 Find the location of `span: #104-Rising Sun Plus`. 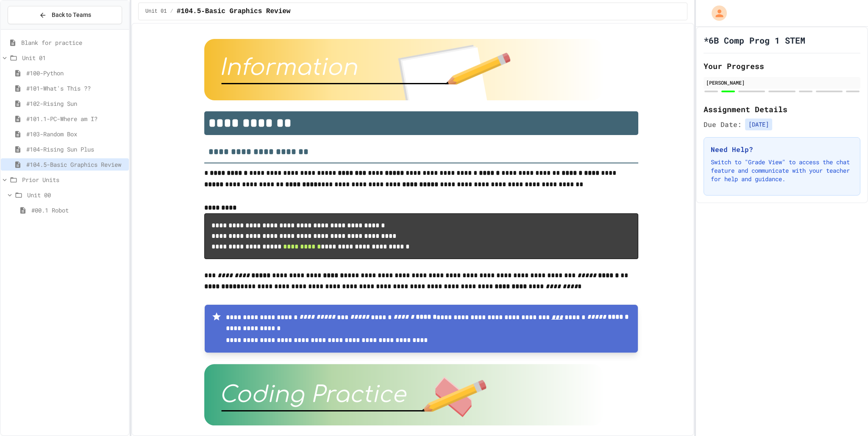

span: #104-Rising Sun Plus is located at coordinates (76, 149).